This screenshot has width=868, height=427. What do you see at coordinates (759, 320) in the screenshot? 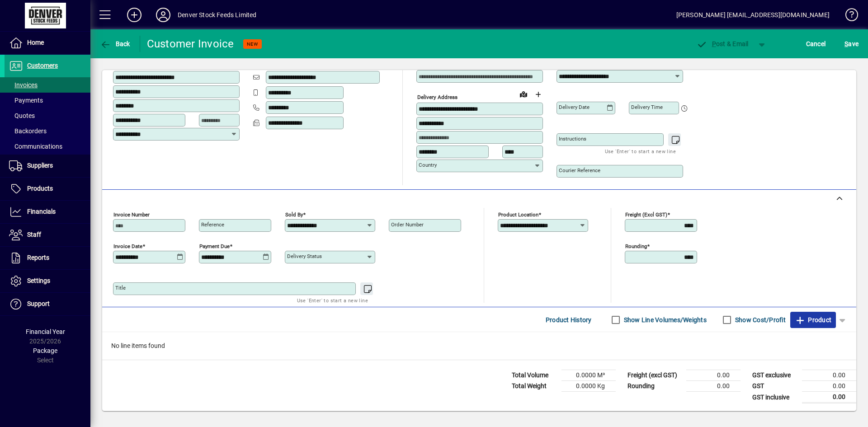
I see `label: Show Cost/Profit` at bounding box center [759, 320].